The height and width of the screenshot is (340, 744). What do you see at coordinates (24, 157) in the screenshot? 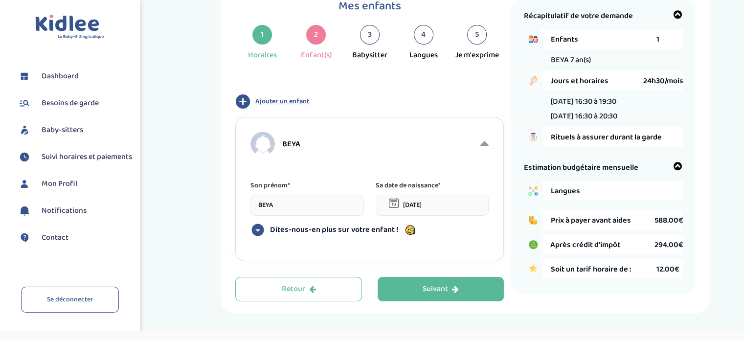
I see `img: suivihoraire.svg` at bounding box center [24, 157].